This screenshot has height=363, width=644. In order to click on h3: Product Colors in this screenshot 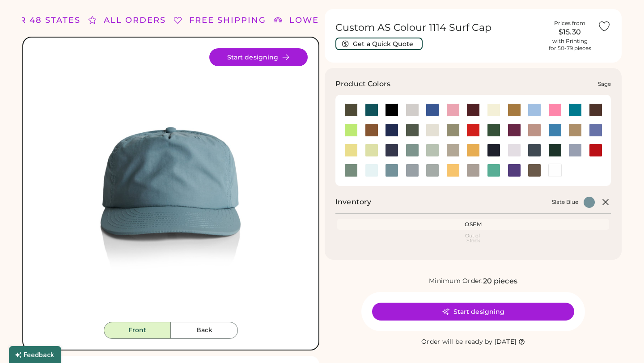, I will do `click(363, 84)`.